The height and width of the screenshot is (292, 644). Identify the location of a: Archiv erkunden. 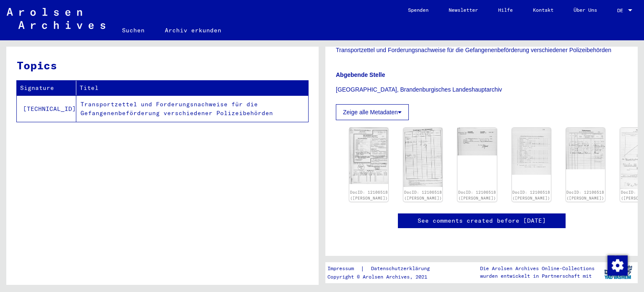
(193, 30).